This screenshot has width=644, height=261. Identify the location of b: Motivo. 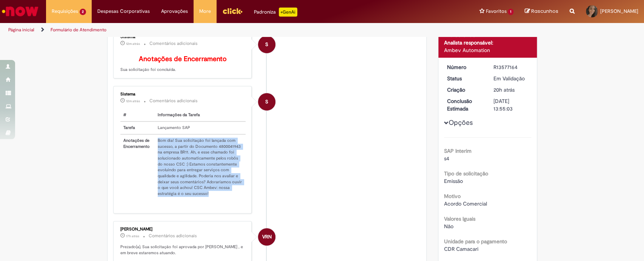
(452, 196).